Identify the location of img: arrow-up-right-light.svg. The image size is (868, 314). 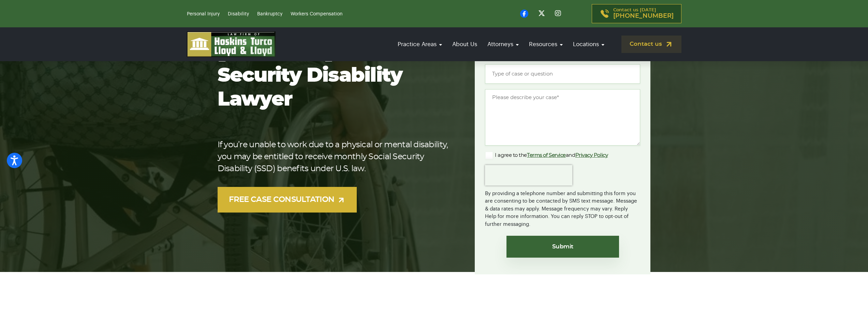
(341, 200).